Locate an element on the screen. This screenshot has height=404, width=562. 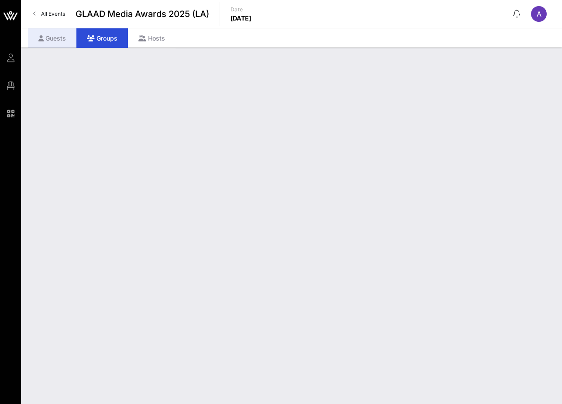
span: GLAAD Media Awards 2025 (LA) is located at coordinates (142, 14).